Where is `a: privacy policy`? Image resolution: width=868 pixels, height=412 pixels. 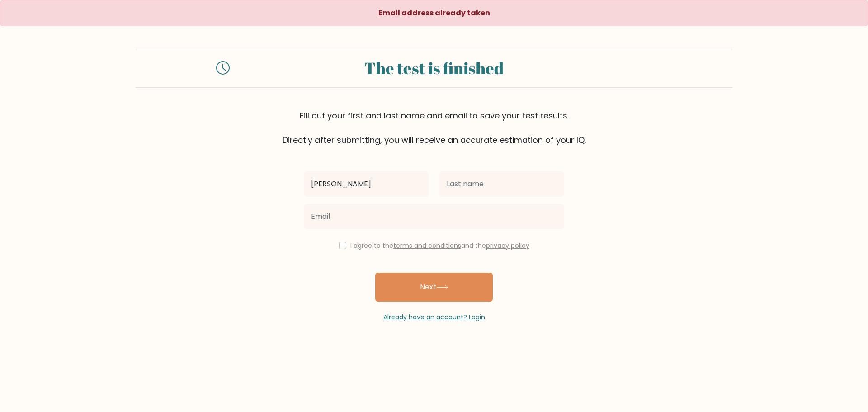
a: privacy policy is located at coordinates (508, 246).